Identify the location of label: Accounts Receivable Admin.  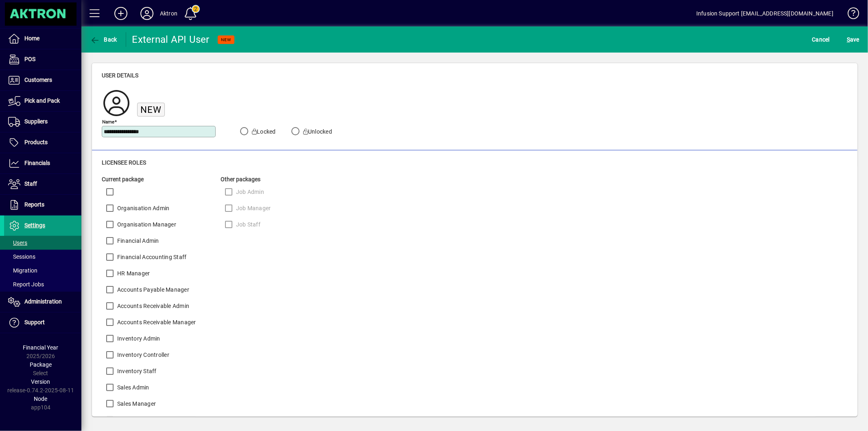
(152, 306).